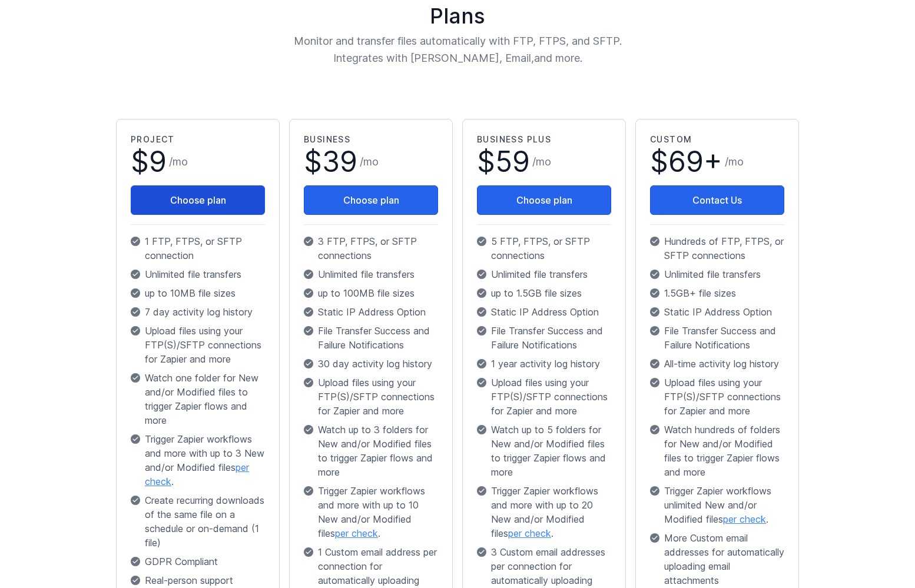 The width and height of the screenshot is (915, 588). Describe the element at coordinates (551, 512) in the screenshot. I see `span: Trigger Zapier workflows and more with up to 20 New and/or Modified files .` at that location.